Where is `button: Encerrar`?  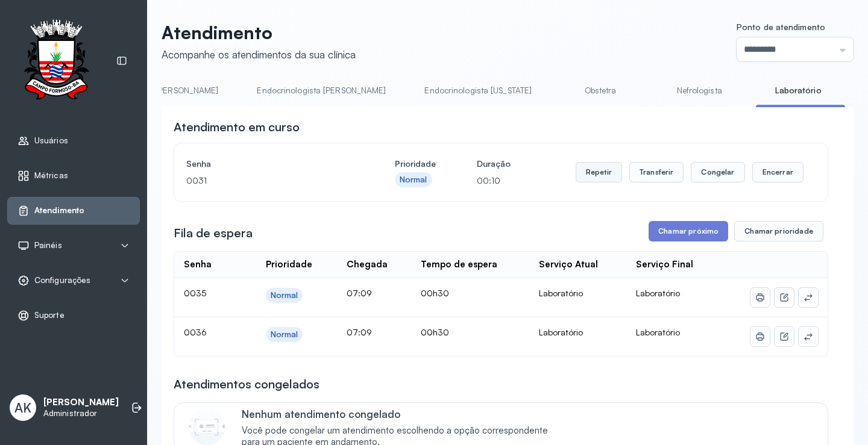
button: Encerrar is located at coordinates (777, 172).